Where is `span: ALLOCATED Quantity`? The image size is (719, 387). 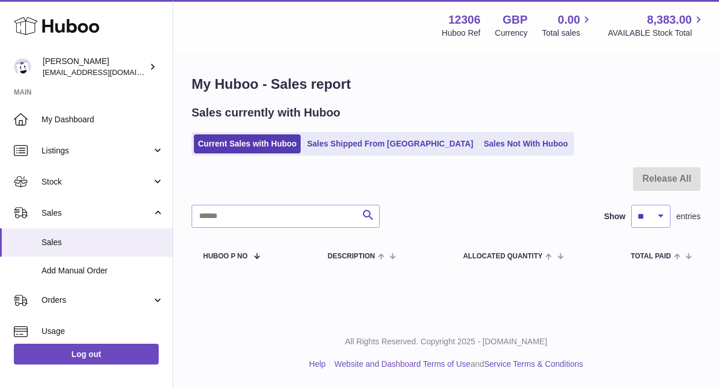
span: ALLOCATED Quantity is located at coordinates (503, 256).